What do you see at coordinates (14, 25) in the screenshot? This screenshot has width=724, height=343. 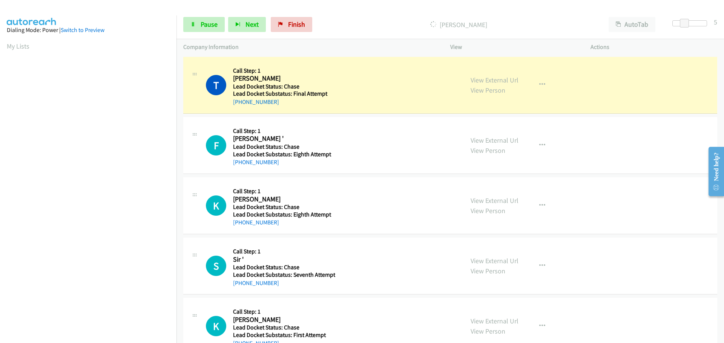 I see `div: Need help?` at bounding box center [14, 25].